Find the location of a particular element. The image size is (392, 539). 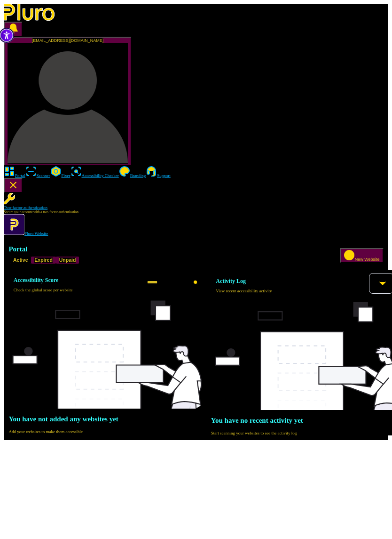

button: Expired is located at coordinates (43, 260).